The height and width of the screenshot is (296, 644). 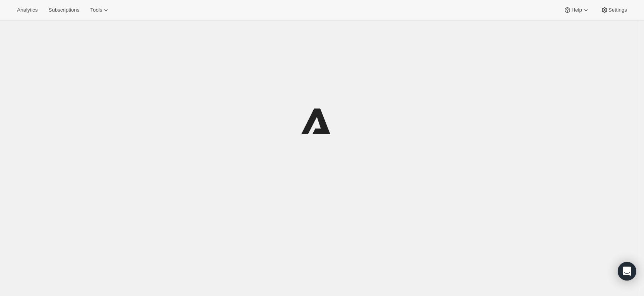 I want to click on span: Help, so click(x=576, y=10).